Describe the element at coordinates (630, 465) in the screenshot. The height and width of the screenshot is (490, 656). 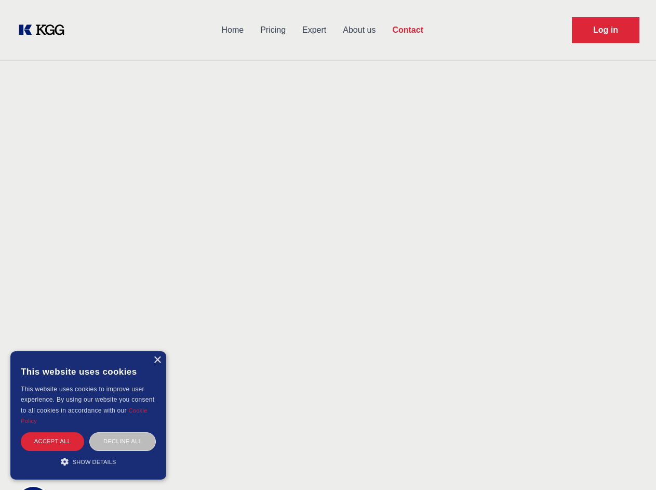
I see `div: Chat Widget` at that location.